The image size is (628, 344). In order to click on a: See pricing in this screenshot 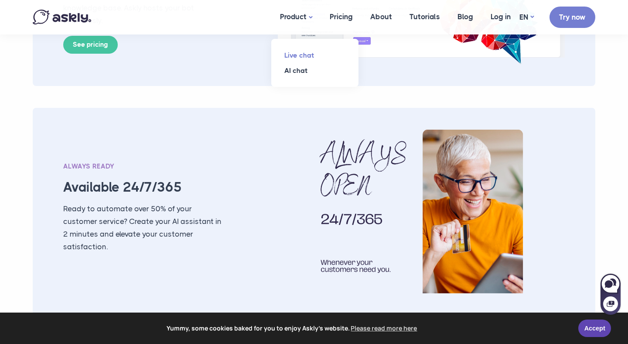, I will do `click(90, 45)`.